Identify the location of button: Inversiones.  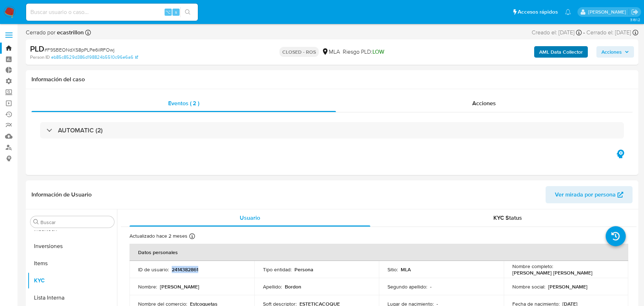
(72, 246).